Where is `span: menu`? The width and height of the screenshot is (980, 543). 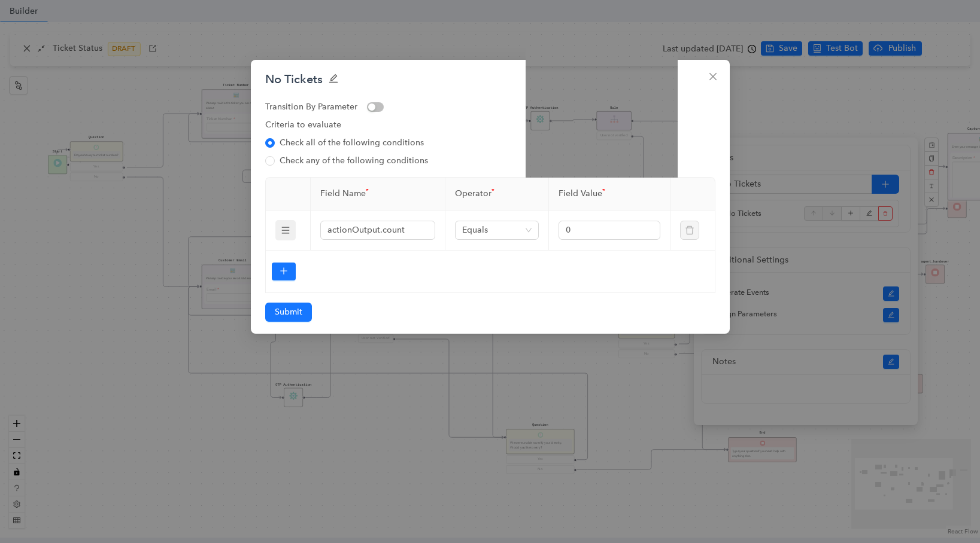
span: menu is located at coordinates (285, 230).